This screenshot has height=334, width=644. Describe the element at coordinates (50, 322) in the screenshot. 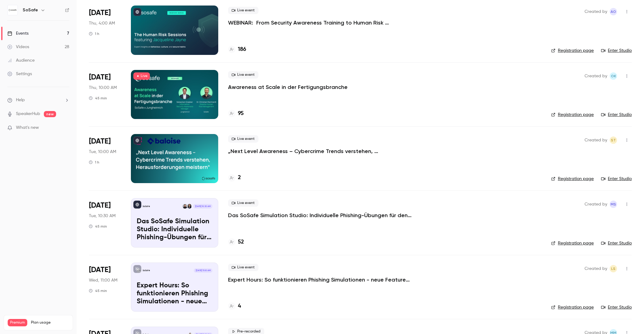

I see `span: Plan usage` at that location.